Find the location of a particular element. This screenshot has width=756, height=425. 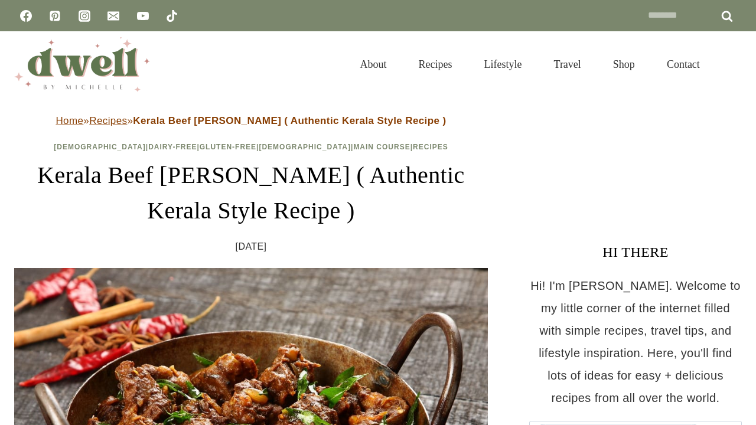

a: Lifestyle is located at coordinates (503, 64).